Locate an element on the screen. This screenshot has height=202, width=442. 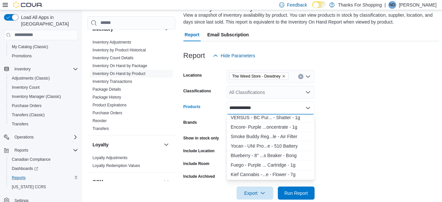
a: Canadian Compliance is located at coordinates (31, 160).